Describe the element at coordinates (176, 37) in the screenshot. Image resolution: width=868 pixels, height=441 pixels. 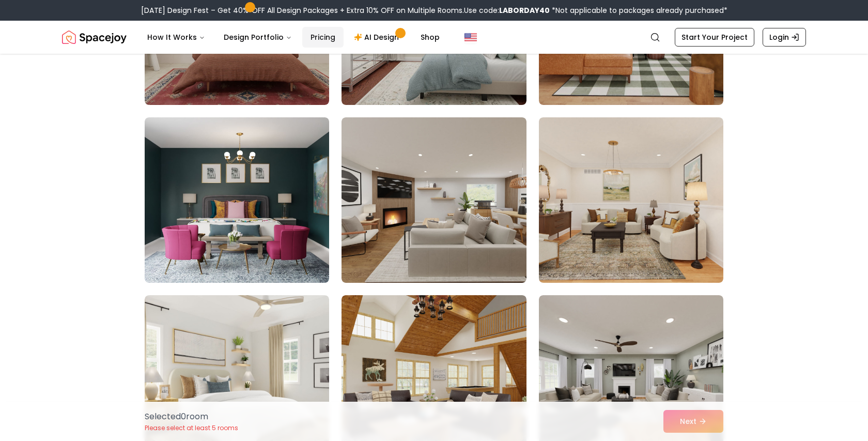
I see `button: How It Works` at that location.